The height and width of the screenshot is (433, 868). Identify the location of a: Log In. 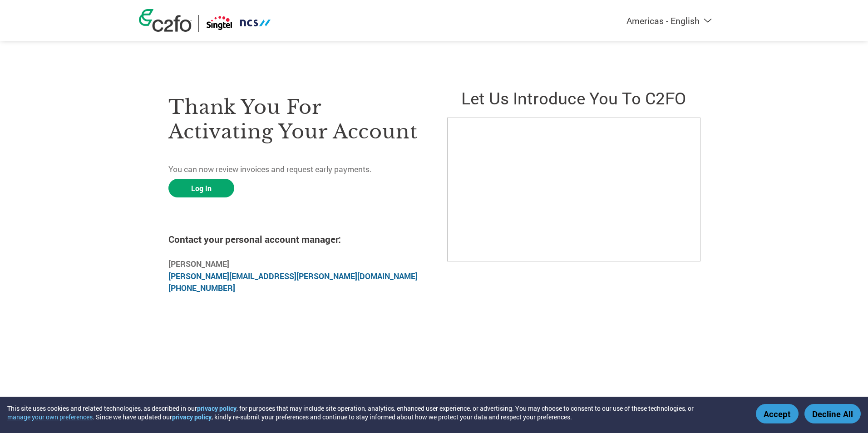
(201, 188).